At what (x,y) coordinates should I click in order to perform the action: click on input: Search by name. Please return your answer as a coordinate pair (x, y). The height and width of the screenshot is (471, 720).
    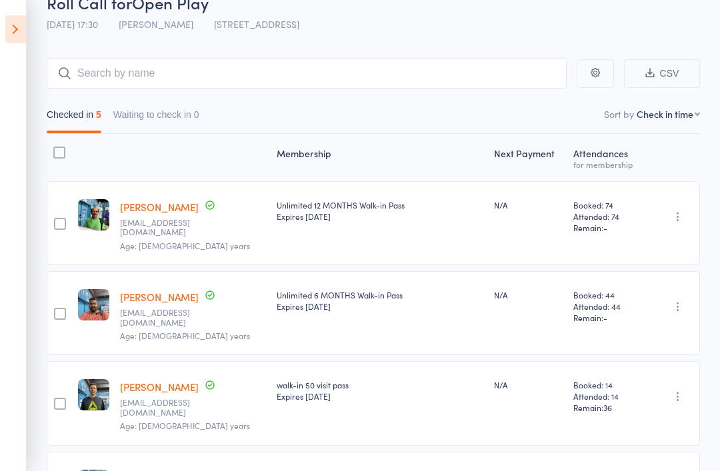
    Looking at the image, I should click on (307, 73).